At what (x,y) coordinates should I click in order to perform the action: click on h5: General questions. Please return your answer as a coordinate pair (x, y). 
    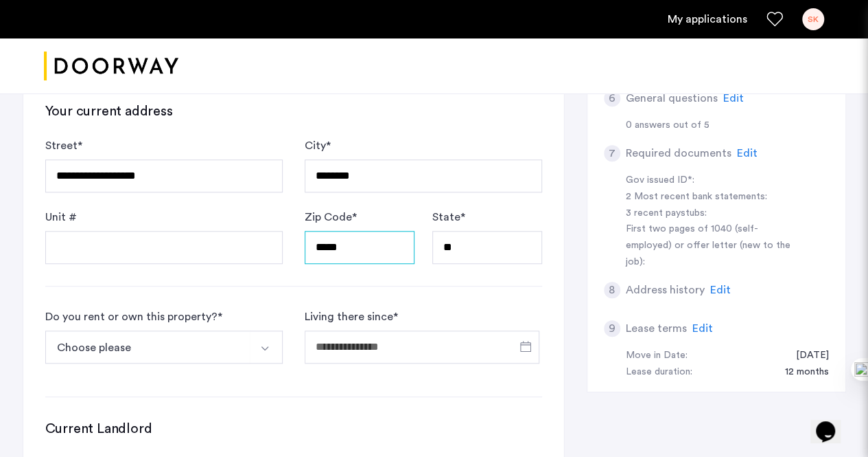
    Looking at the image, I should click on (672, 98).